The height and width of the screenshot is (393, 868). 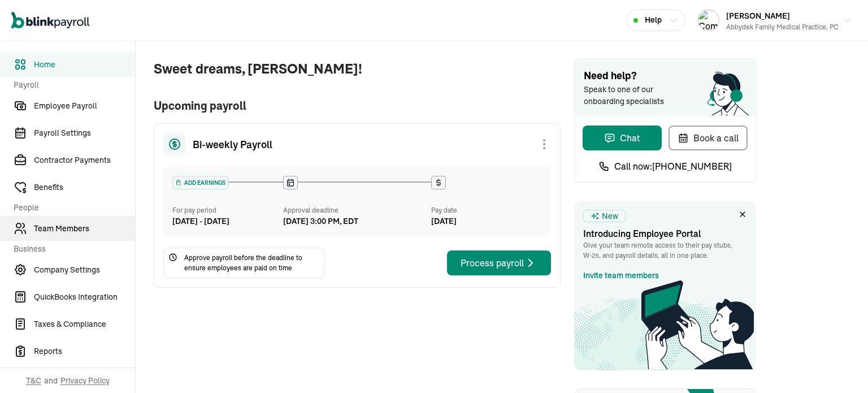 I want to click on div: For pay period, so click(x=227, y=211).